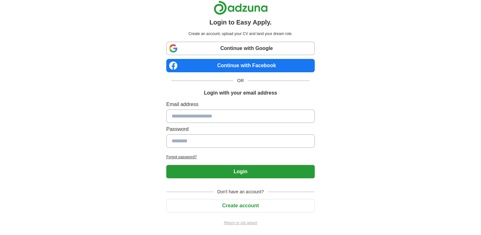 This screenshot has width=481, height=235. I want to click on h2: Forgot password?, so click(241, 157).